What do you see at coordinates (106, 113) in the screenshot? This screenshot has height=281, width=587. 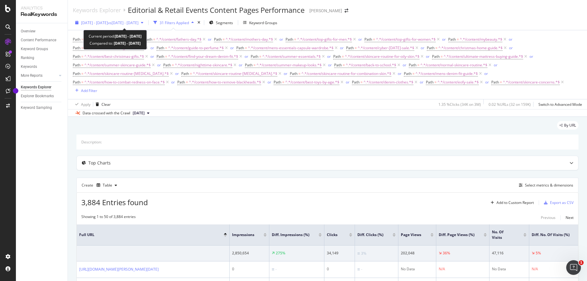 I see `div: Data crossed with the Crawl` at bounding box center [106, 113].